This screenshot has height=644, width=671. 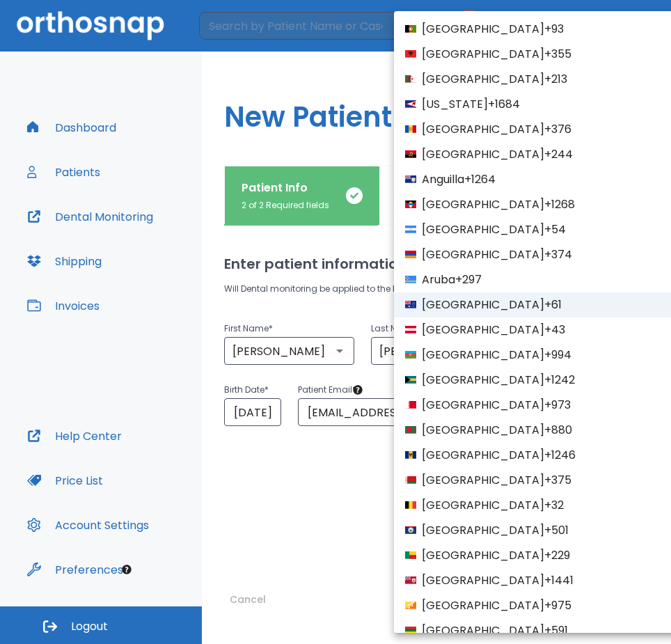 What do you see at coordinates (439, 280) in the screenshot?
I see `span: Aruba` at bounding box center [439, 280].